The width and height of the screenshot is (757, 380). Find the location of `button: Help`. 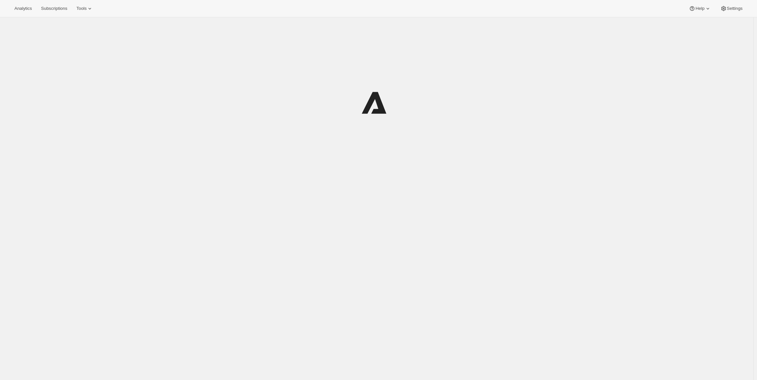

button: Help is located at coordinates (700, 9).